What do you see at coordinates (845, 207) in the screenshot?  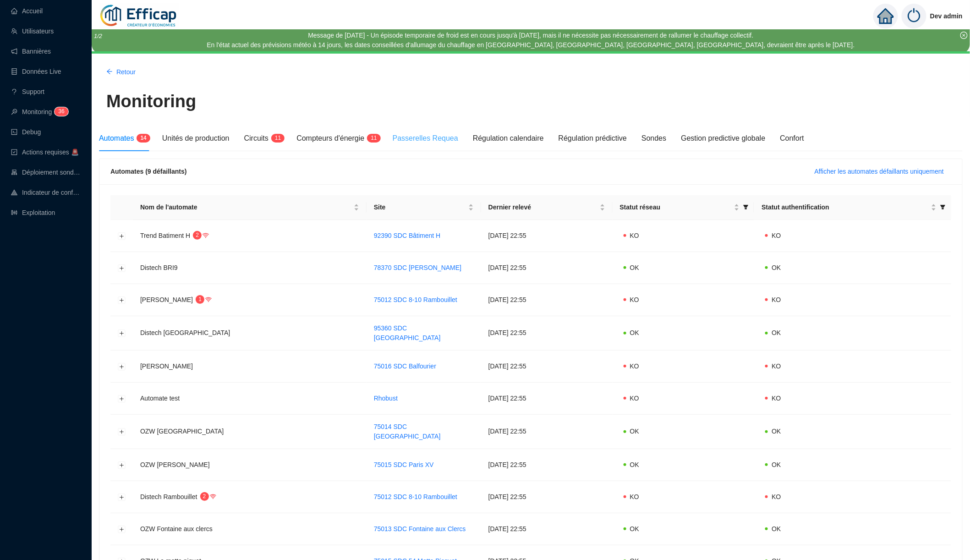 I see `span: Statut authentification` at bounding box center [845, 207].